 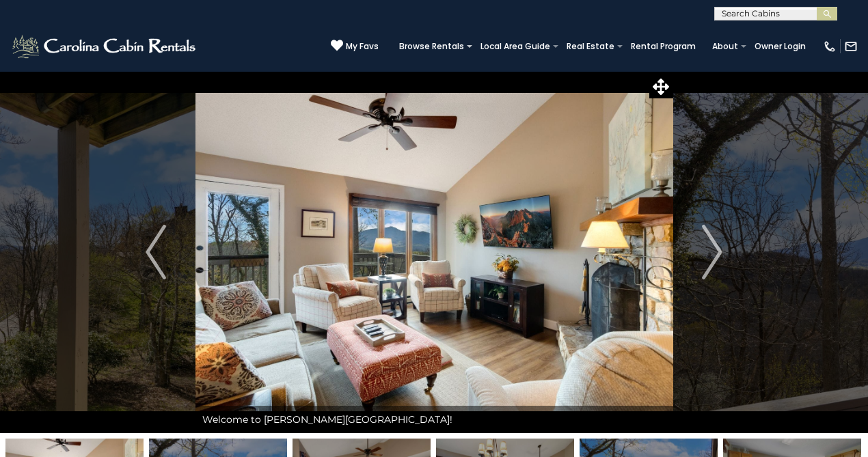 What do you see at coordinates (431, 46) in the screenshot?
I see `a: Browse Rentals` at bounding box center [431, 46].